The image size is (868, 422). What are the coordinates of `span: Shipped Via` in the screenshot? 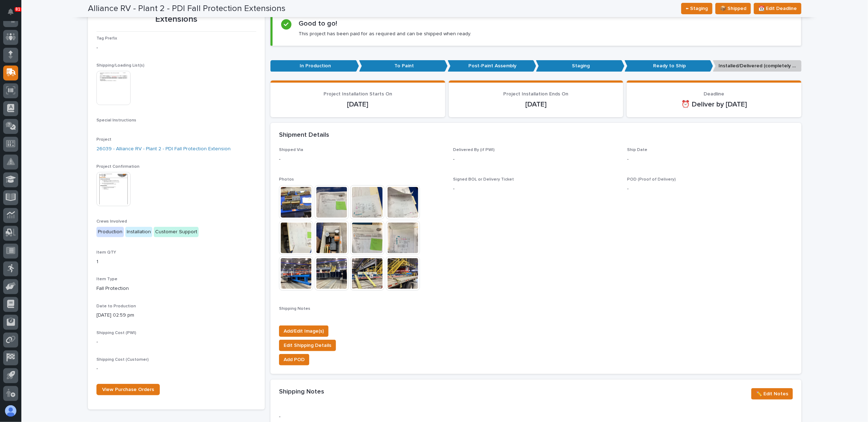 It's located at (291, 150).